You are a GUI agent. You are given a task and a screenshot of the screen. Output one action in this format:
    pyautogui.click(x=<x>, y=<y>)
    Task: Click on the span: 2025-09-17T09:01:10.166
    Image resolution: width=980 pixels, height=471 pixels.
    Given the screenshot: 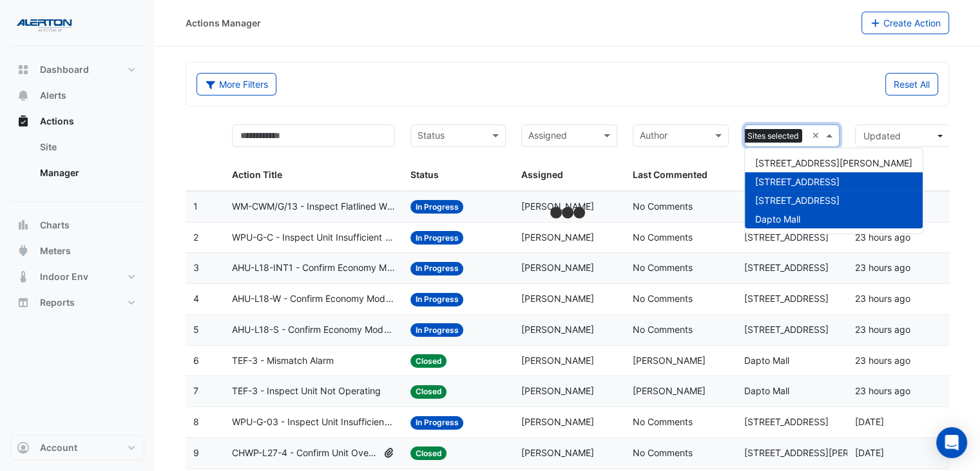 What is the action you would take?
    pyautogui.click(x=869, y=452)
    